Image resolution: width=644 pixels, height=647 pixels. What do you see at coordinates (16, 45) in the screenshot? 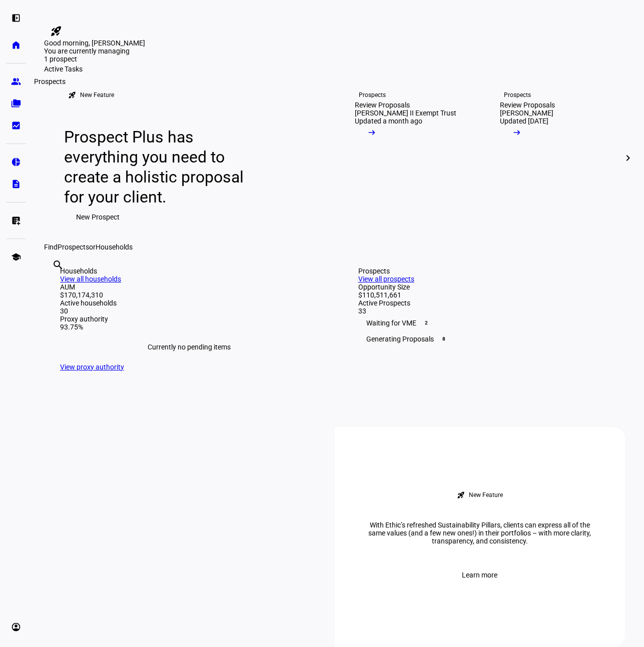
I see `a: home` at bounding box center [16, 45].